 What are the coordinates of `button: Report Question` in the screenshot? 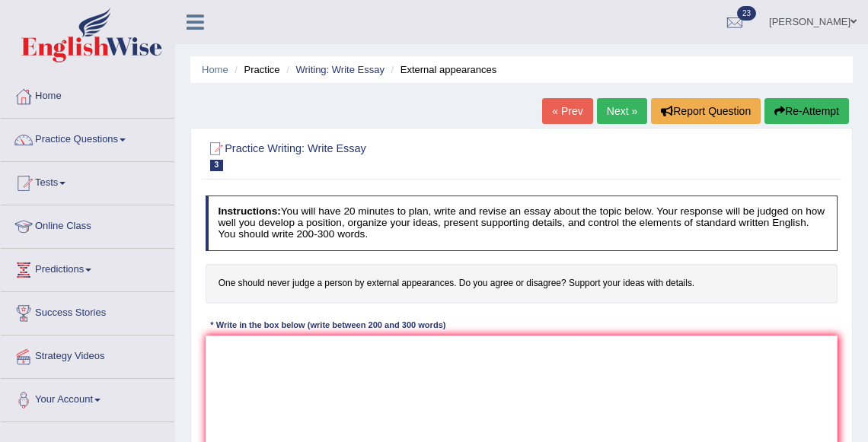 It's located at (706, 111).